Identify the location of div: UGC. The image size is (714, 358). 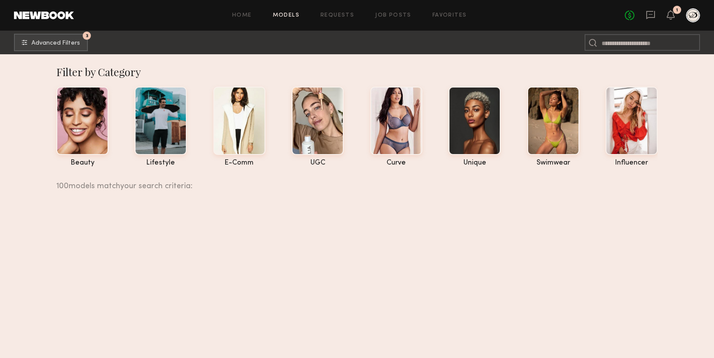
(317, 163).